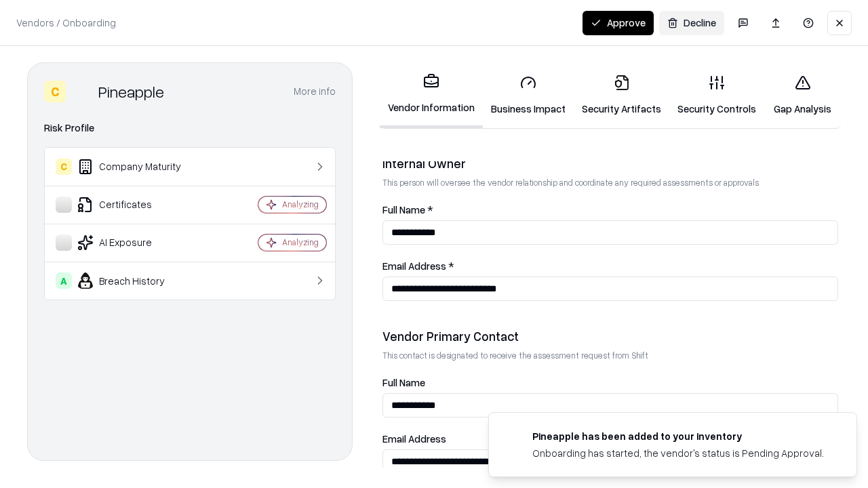 This screenshot has height=488, width=868. I want to click on div: Breach History, so click(136, 280).